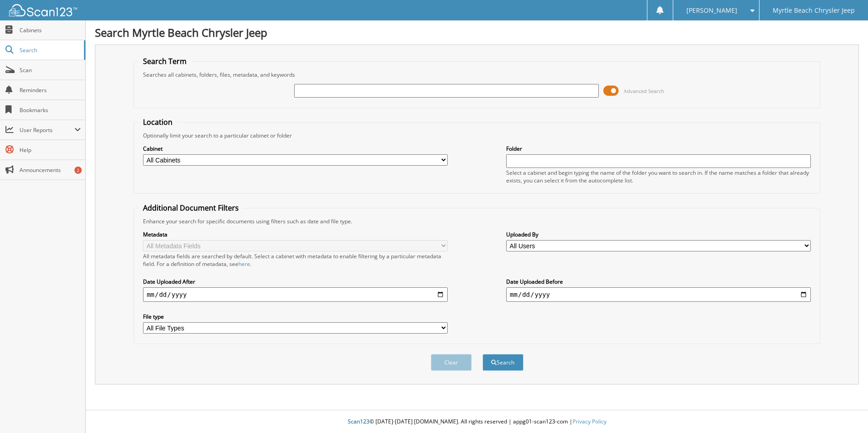  Describe the element at coordinates (49, 50) in the screenshot. I see `span: Search` at that location.